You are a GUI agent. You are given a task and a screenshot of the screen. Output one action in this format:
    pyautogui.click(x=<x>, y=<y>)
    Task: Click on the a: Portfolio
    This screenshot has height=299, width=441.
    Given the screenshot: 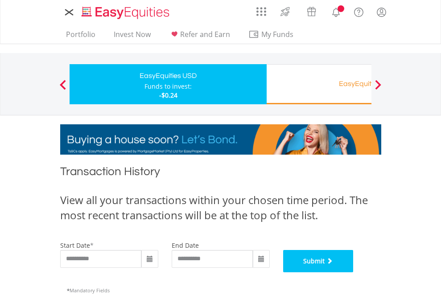 What is the action you would take?
    pyautogui.click(x=81, y=37)
    